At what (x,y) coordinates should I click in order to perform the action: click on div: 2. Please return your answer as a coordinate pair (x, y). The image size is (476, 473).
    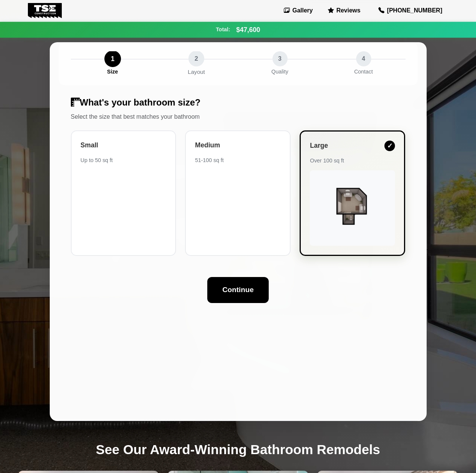
    Looking at the image, I should click on (197, 58).